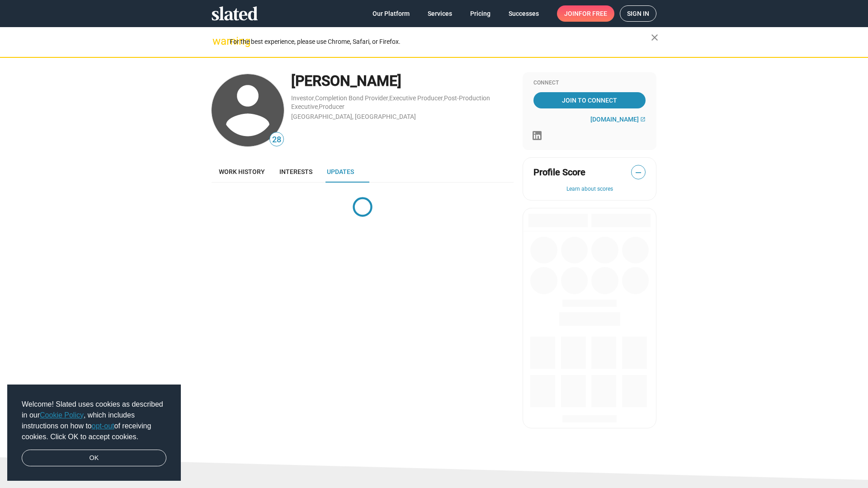 Image resolution: width=868 pixels, height=488 pixels. Describe the element at coordinates (94, 421) in the screenshot. I see `span: Welcome! Slated uses cookies as described in our , which includes instructions on how to of recei...` at that location.